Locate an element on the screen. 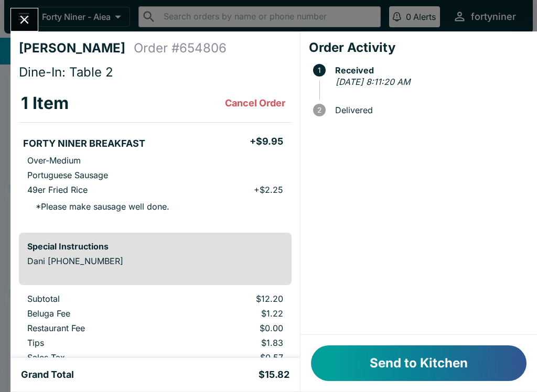 Image resolution: width=537 pixels, height=392 pixels. p: $1.22 is located at coordinates (233, 313).